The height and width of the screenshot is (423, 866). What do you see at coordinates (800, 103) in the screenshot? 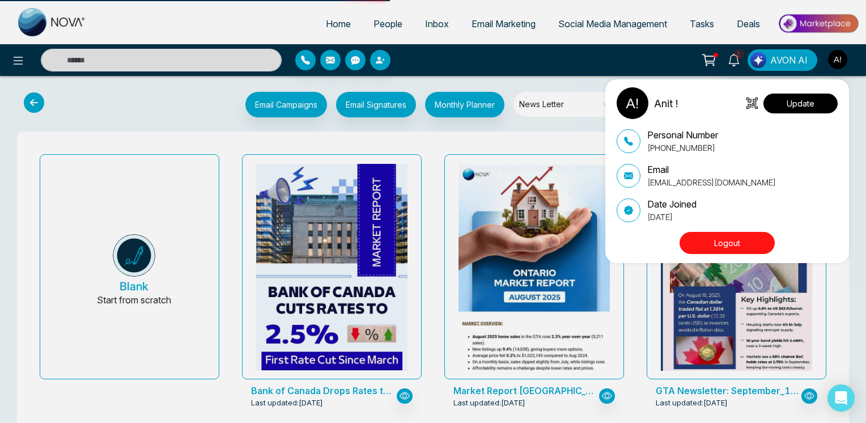
I see `button: Update` at bounding box center [800, 103].